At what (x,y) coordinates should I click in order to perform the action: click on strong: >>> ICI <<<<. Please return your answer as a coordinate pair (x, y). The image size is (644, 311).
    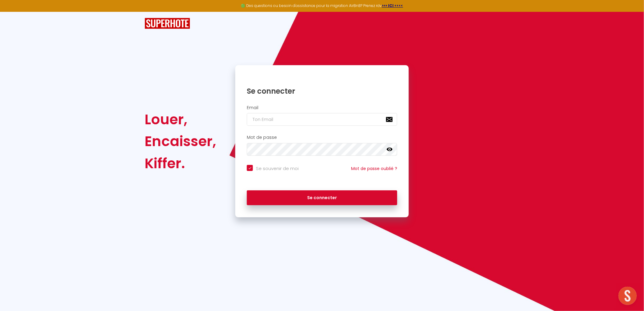
    Looking at the image, I should click on (393, 5).